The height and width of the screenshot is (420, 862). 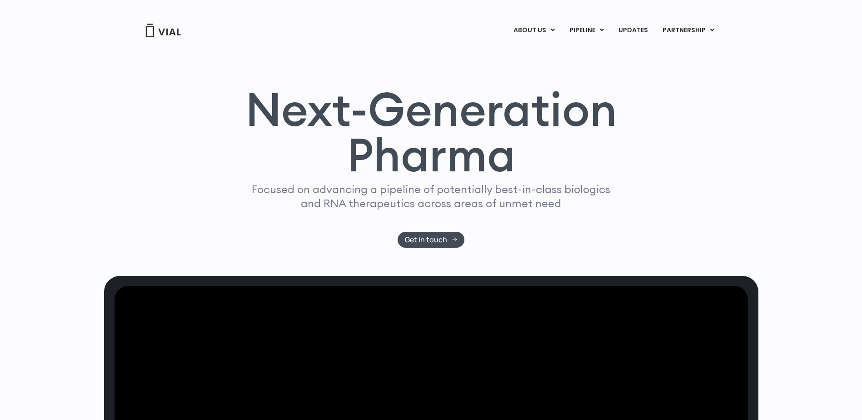 I want to click on a: Get in touch, so click(x=431, y=240).